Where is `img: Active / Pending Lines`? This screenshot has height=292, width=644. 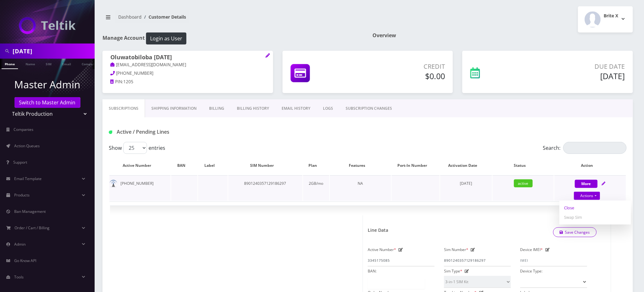
img: Active / Pending Lines is located at coordinates (110, 132).